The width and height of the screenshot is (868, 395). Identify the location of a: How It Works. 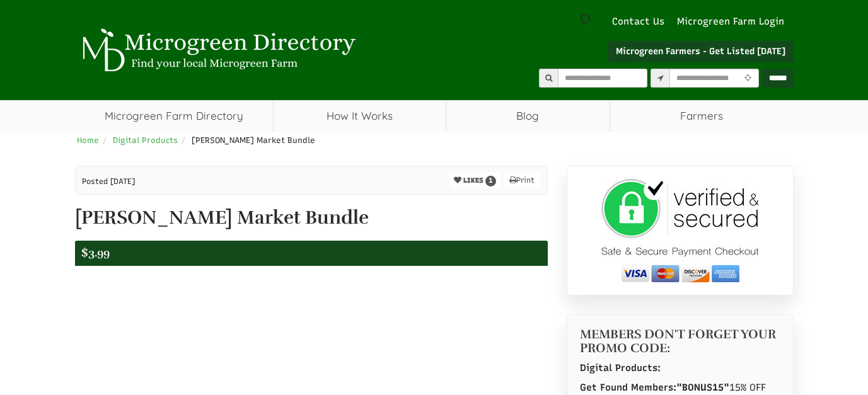
(360, 116).